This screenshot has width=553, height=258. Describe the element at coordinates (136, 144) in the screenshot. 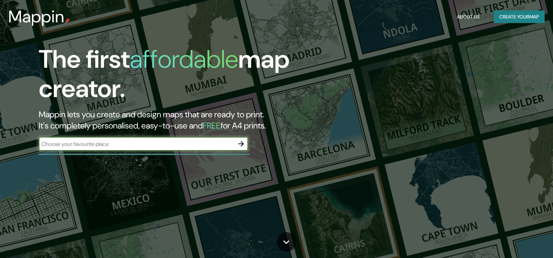

I see `input: Choose your favourite place` at that location.